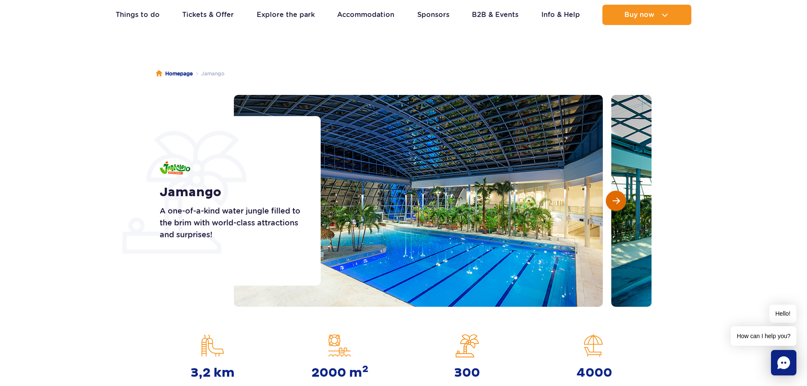 The height and width of the screenshot is (386, 807). What do you see at coordinates (783, 313) in the screenshot?
I see `span: Hello!` at bounding box center [783, 313].